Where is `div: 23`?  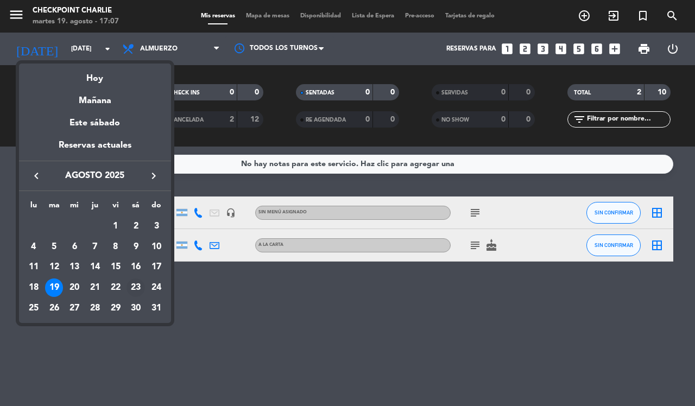 div: 23 is located at coordinates (136, 288).